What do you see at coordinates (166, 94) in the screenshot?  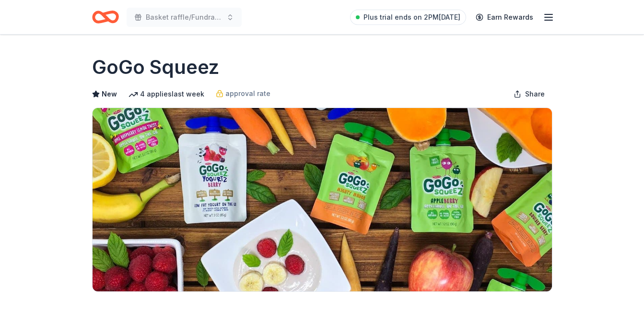 I see `div: 4 applies last week` at bounding box center [166, 94].